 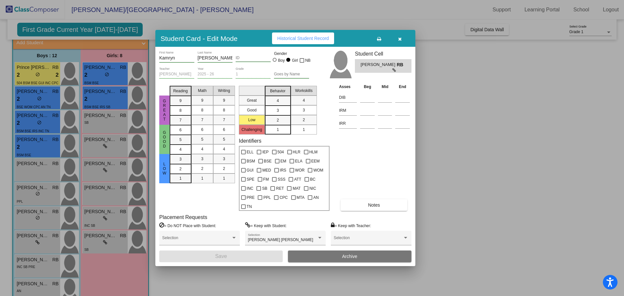 What do you see at coordinates (188, 226) in the screenshot?
I see `label: = Do NOT Place with Student:` at bounding box center [188, 226].